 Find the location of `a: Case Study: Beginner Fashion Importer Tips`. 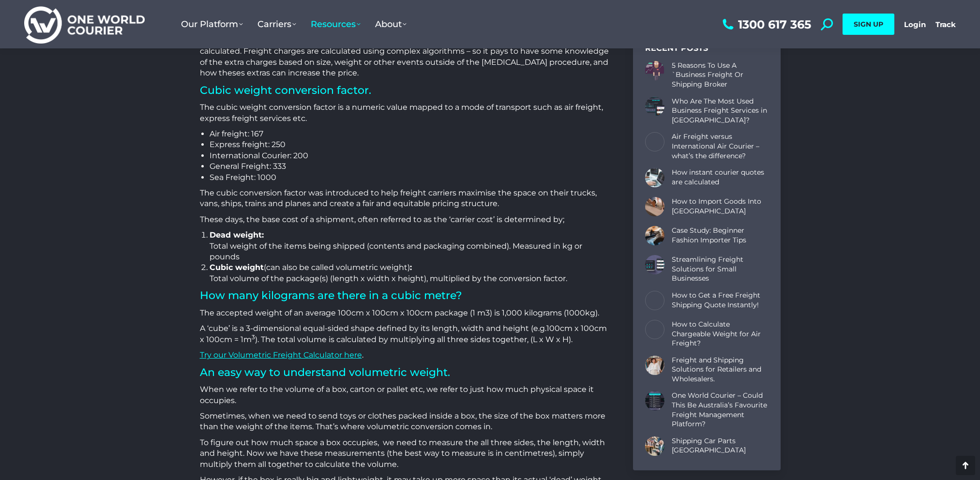

a: Case Study: Beginner Fashion Importer Tips is located at coordinates (720, 235).